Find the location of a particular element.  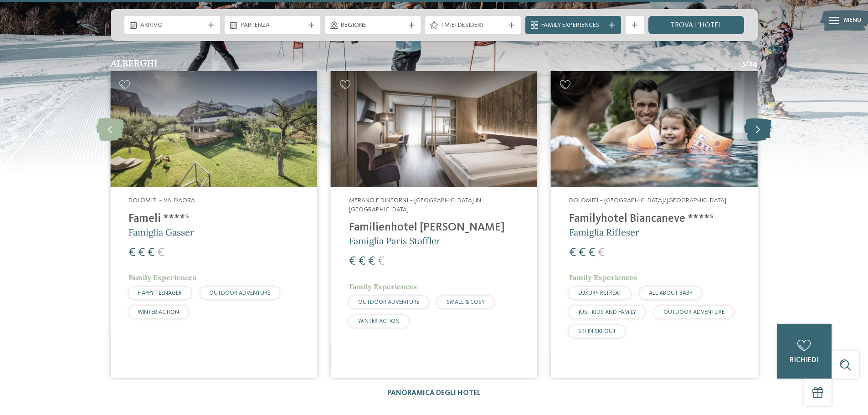

span: 24 is located at coordinates (753, 64).